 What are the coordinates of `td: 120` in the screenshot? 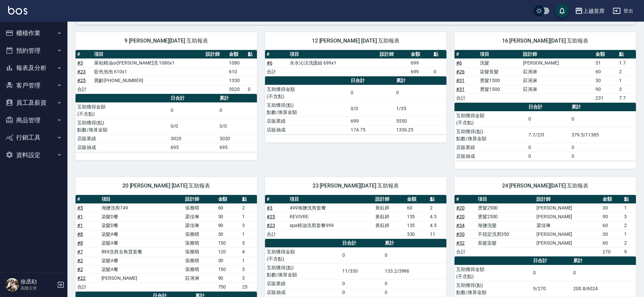 It's located at (229, 251).